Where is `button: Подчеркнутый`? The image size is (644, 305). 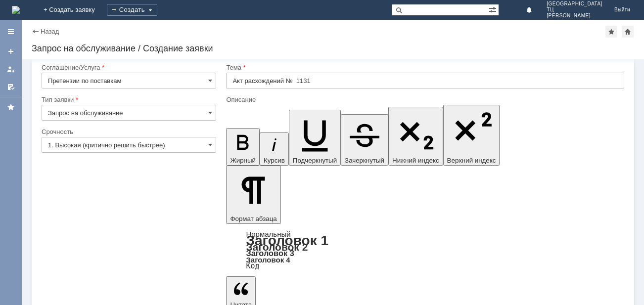
button: Подчеркнутый is located at coordinates (314, 137).